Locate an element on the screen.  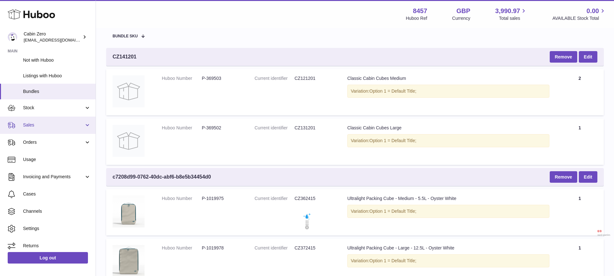
div: Currency is located at coordinates (461, 18).